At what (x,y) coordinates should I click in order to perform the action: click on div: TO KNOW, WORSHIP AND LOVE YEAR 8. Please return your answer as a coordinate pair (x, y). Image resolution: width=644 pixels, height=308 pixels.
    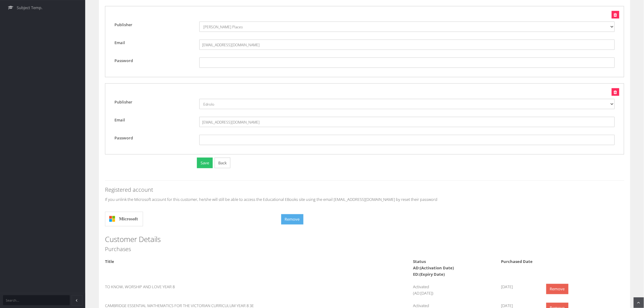
    Looking at the image, I should click on (210, 287).